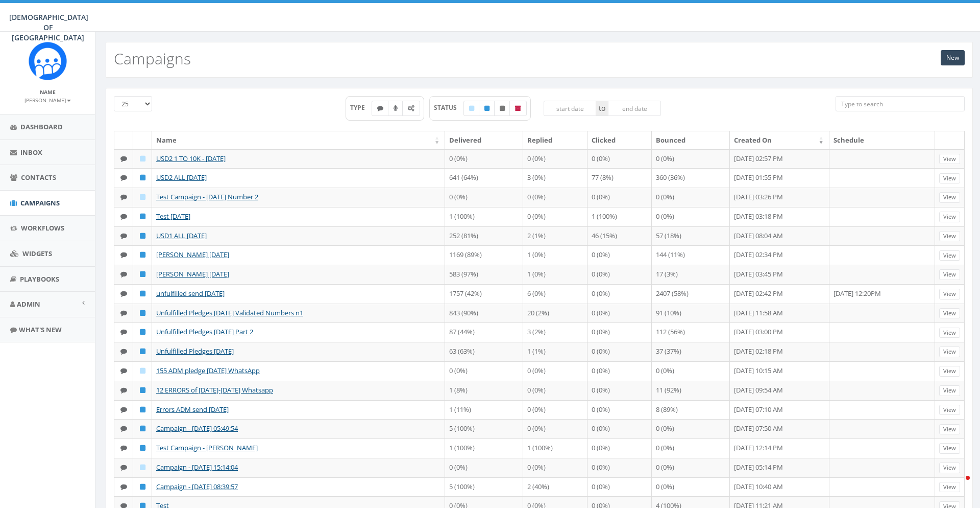 This screenshot has height=508, width=980. What do you see at coordinates (41, 127) in the screenshot?
I see `span: Dashboard` at bounding box center [41, 127].